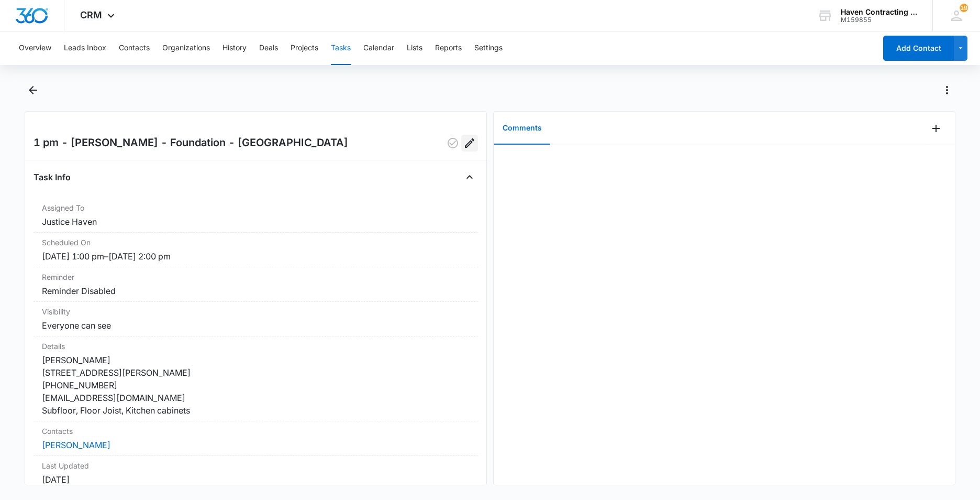 The image size is (980, 500). Describe the element at coordinates (255, 284) in the screenshot. I see `div: ReminderReminder Disabled` at that location.